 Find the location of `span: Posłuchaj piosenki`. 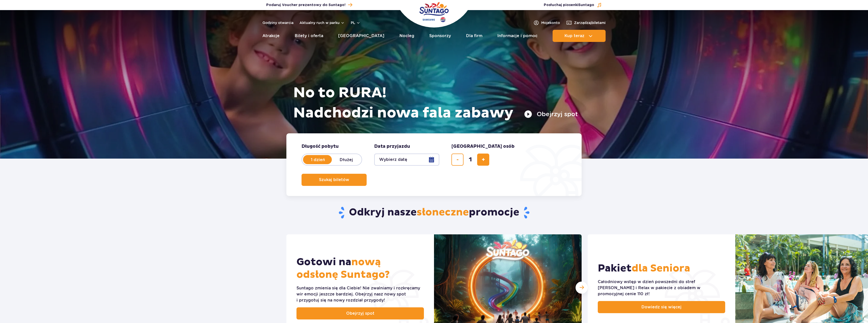

span: Posłuchaj piosenki is located at coordinates (569, 5).